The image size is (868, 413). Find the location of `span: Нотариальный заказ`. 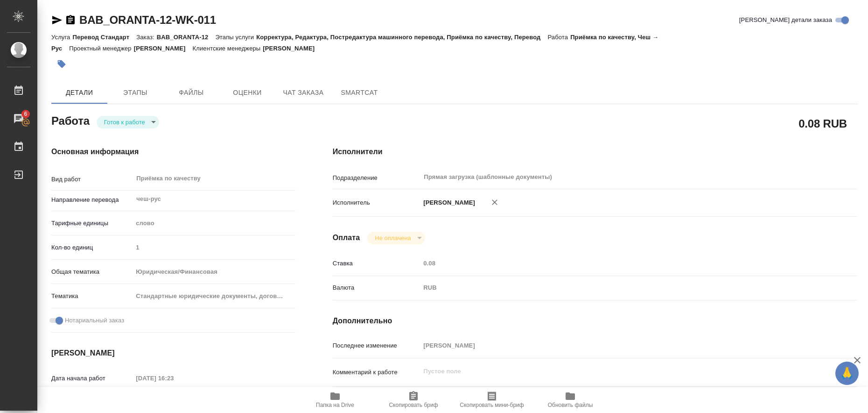

span: Нотариальный заказ is located at coordinates (95, 320).